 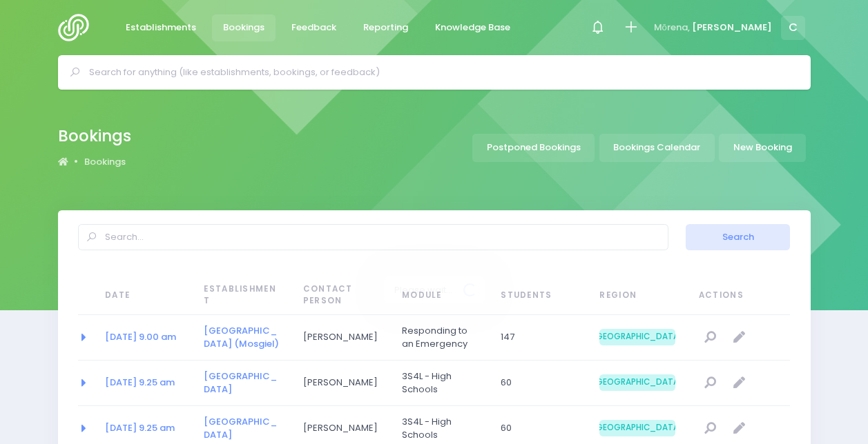 What do you see at coordinates (672, 28) in the screenshot?
I see `span: Mōrena,` at bounding box center [672, 28].